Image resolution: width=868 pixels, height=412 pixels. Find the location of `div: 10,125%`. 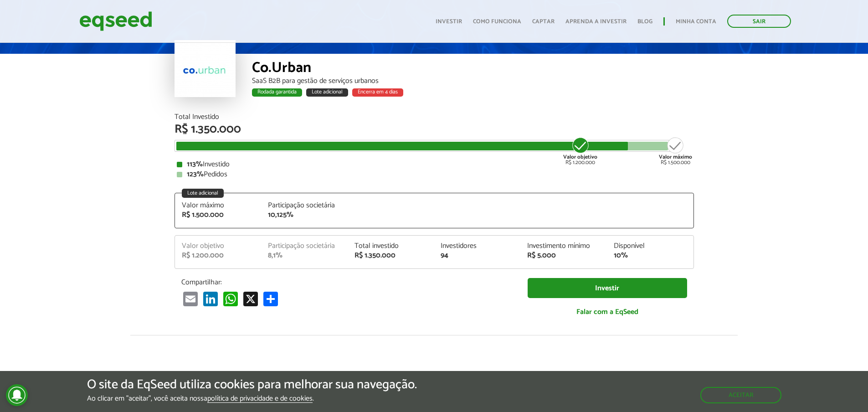

div: 10,125% is located at coordinates (304, 215).